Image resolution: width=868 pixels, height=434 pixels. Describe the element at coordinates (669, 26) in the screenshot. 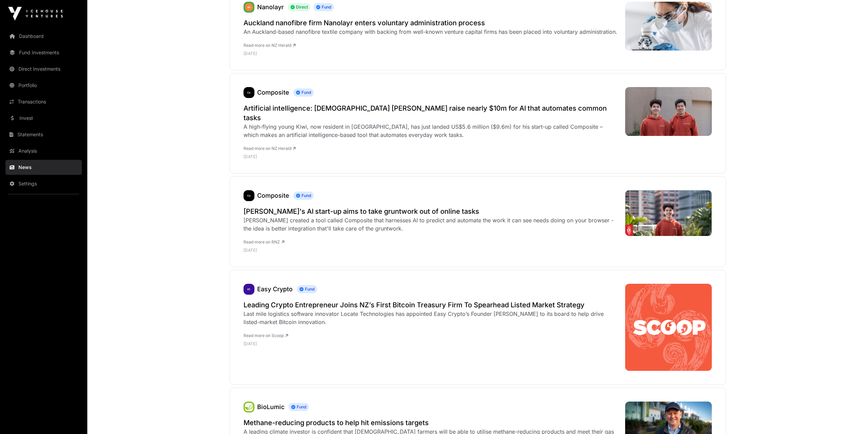

I see `img: H7AB3QAHWVAUBGCTYQCTPUHQDQ.jpg` at that location.